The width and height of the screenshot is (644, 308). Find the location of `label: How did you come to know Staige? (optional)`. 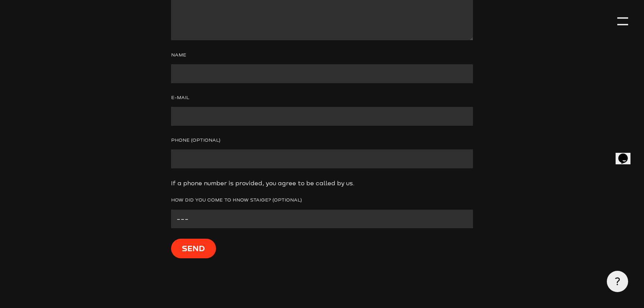

label: How did you come to know Staige? (optional) is located at coordinates (322, 200).